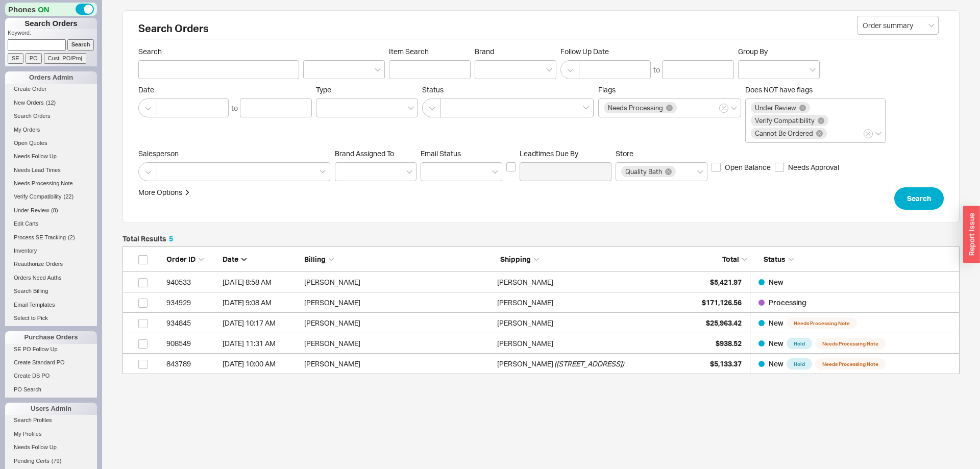 The image size is (980, 469). What do you see at coordinates (64, 58) in the screenshot?
I see `input: Cust. PO/Proj` at bounding box center [64, 58].